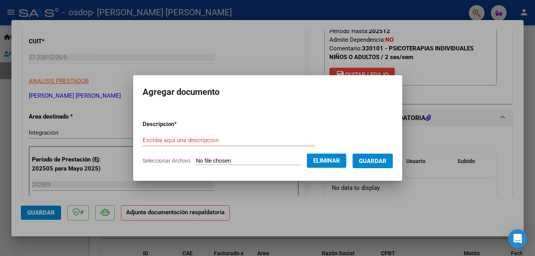  Describe the element at coordinates (327, 161) in the screenshot. I see `button: Eliminar` at that location.